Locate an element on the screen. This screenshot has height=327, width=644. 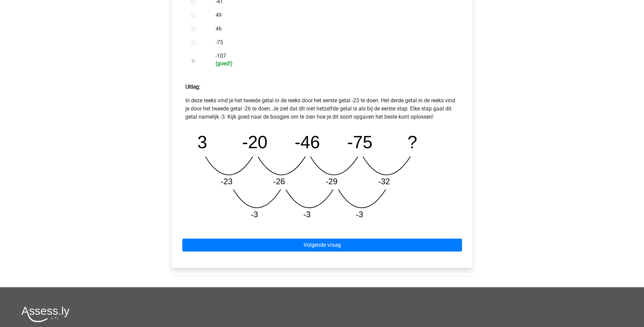
tspan: -26 is located at coordinates (279, 181).